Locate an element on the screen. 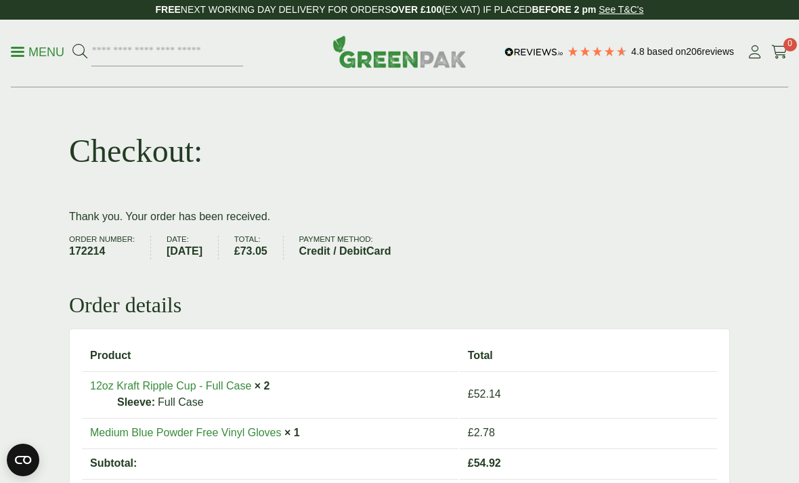 This screenshot has width=799, height=483. span: reviews is located at coordinates (718, 51).